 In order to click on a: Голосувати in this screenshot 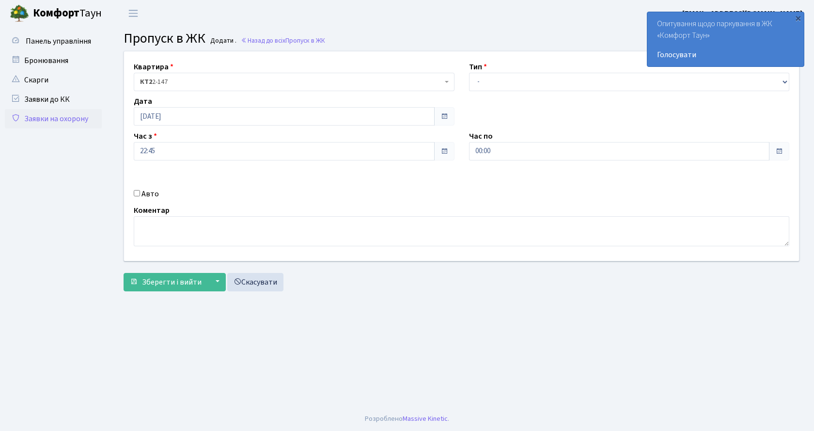, I will do `click(726, 55)`.